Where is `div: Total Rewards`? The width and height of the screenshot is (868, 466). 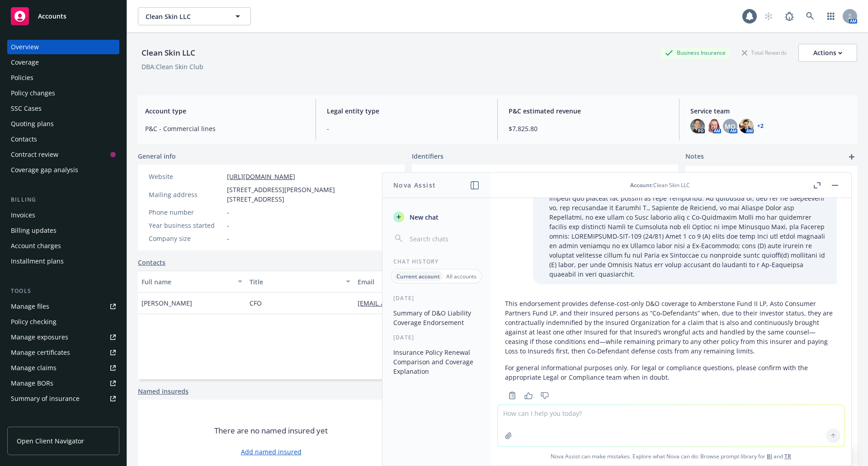
div: Total Rewards is located at coordinates (764, 52).